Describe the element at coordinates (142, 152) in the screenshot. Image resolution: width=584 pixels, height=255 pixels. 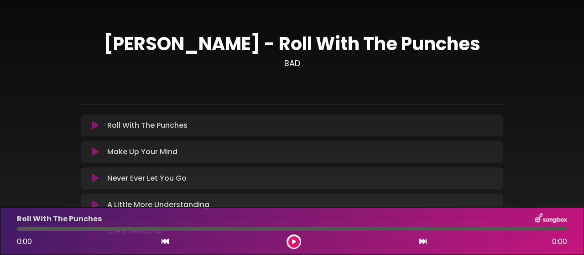
I see `p: Make Up Your Mind` at that location.